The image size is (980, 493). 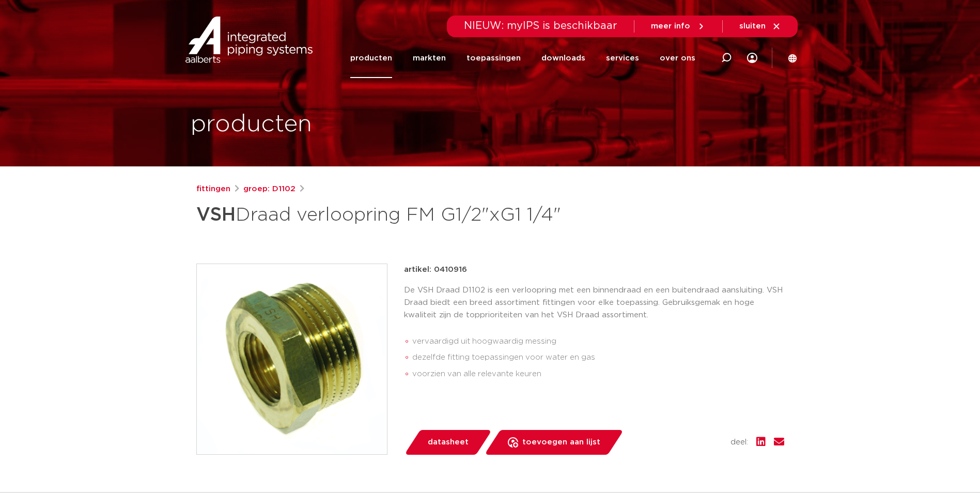 I want to click on span: toevoegen aan lijst, so click(x=561, y=442).